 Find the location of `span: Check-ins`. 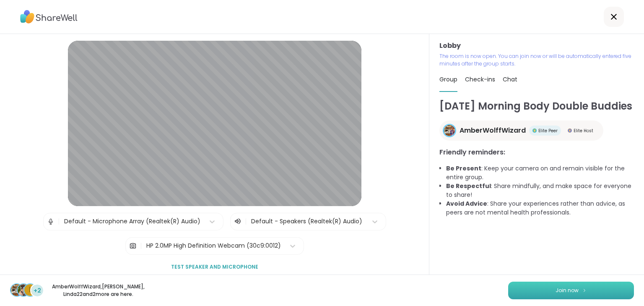

span: Check-ins is located at coordinates (480, 79).